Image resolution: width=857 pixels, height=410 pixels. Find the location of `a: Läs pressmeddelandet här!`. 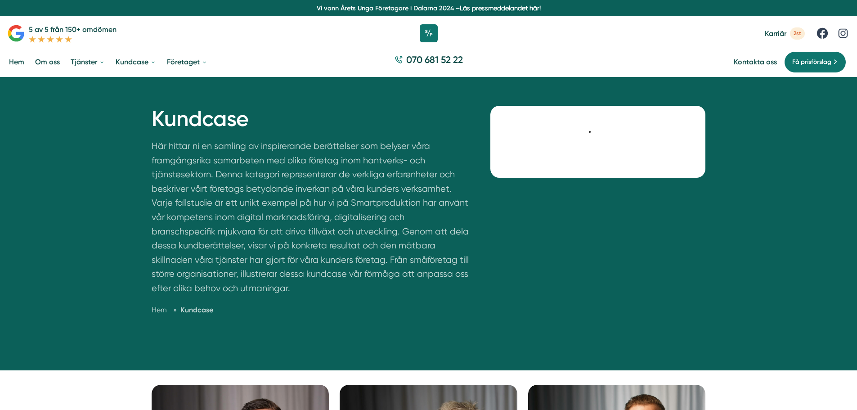

a: Läs pressmeddelandet här! is located at coordinates (500, 8).